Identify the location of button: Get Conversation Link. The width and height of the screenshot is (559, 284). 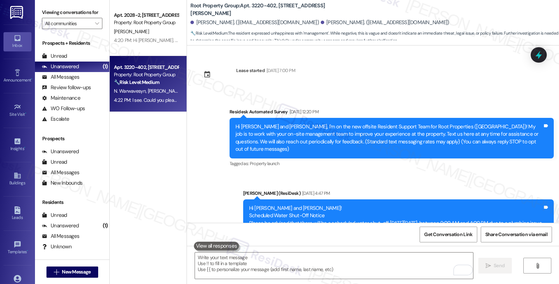
(448, 234).